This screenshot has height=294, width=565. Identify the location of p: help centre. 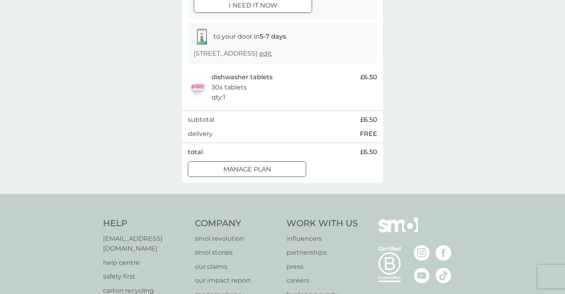
(145, 263).